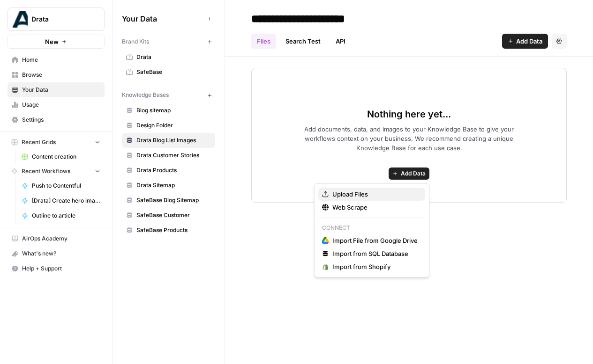 The image size is (593, 364). I want to click on a: Blog sitemap, so click(168, 110).